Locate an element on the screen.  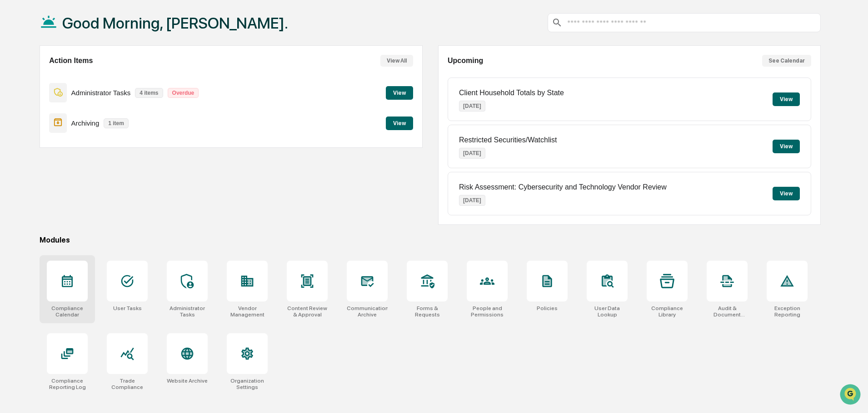
button: View All is located at coordinates (397, 61).